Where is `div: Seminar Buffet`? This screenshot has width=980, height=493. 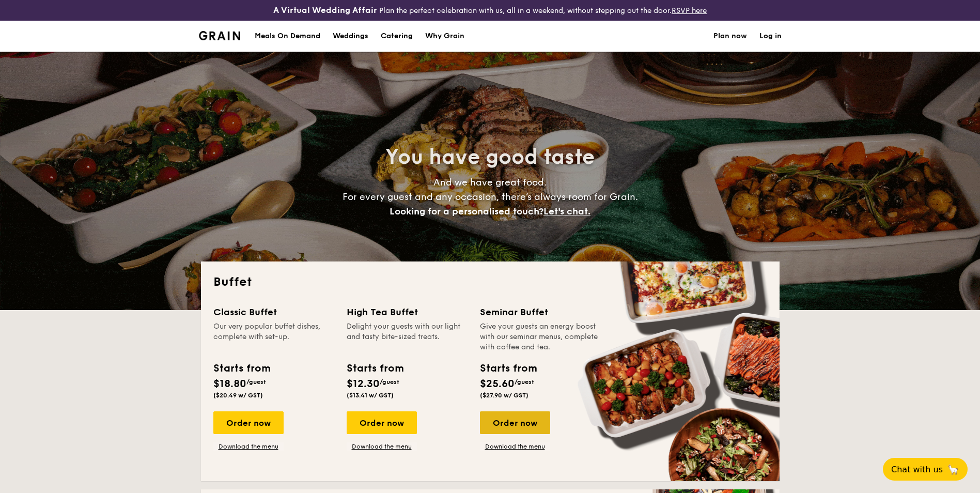 div: Seminar Buffet is located at coordinates (541, 312).